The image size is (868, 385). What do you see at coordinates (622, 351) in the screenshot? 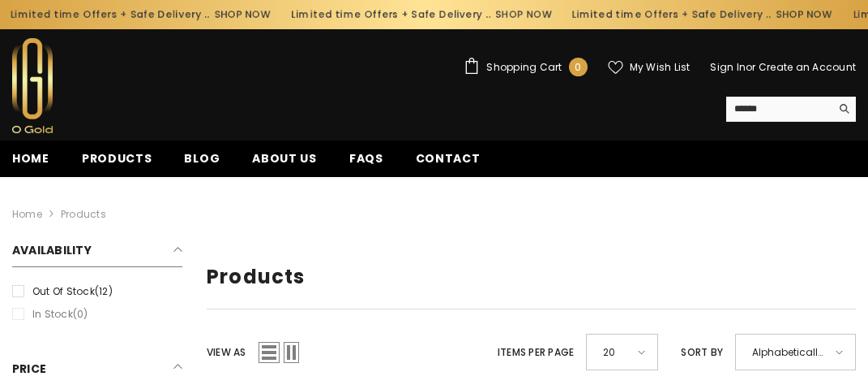
I see `div: 20` at bounding box center [622, 351].